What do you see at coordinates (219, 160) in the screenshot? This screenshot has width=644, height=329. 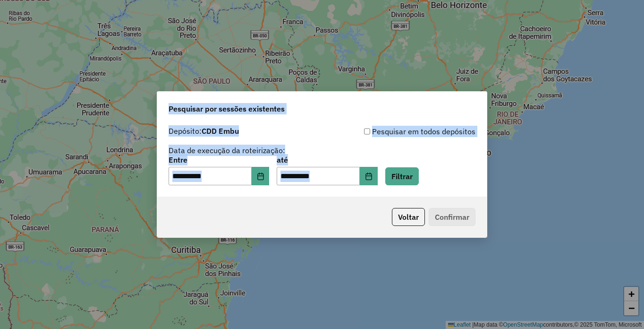 I see `label: Entre` at bounding box center [219, 160].